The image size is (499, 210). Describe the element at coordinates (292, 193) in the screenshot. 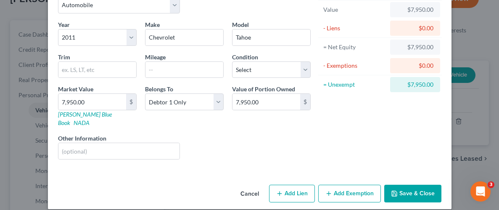

I see `button: Add Lien` at that location.